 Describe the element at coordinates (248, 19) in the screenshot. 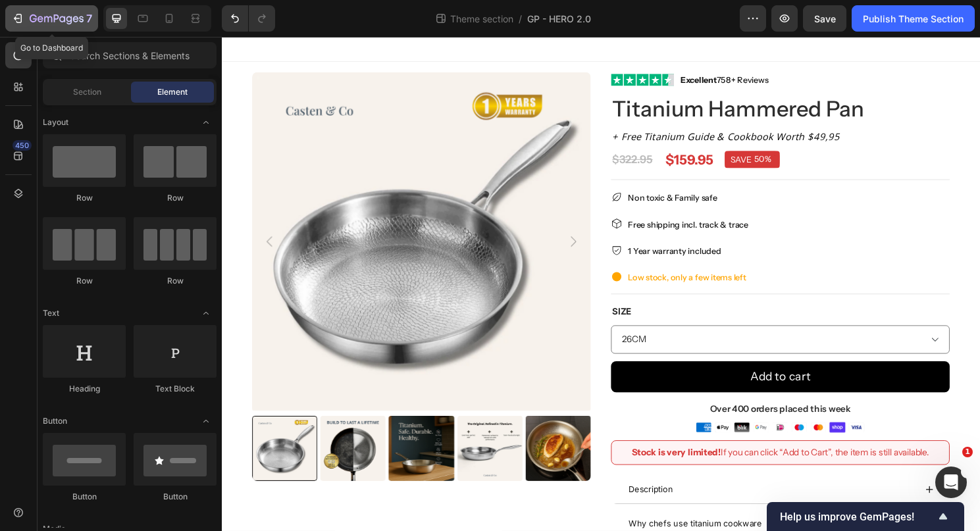

I see `div: Undo/Redo` at that location.